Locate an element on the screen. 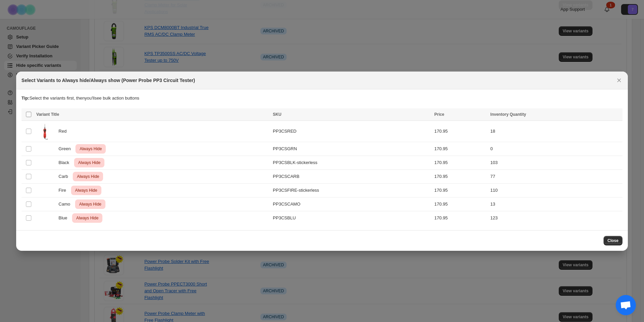 This screenshot has height=322, width=644. div: Open chat is located at coordinates (626, 305).